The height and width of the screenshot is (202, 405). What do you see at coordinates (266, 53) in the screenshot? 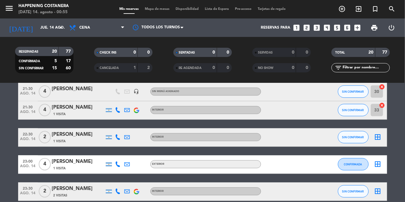
I see `span: SERVIDAS` at bounding box center [266, 53].